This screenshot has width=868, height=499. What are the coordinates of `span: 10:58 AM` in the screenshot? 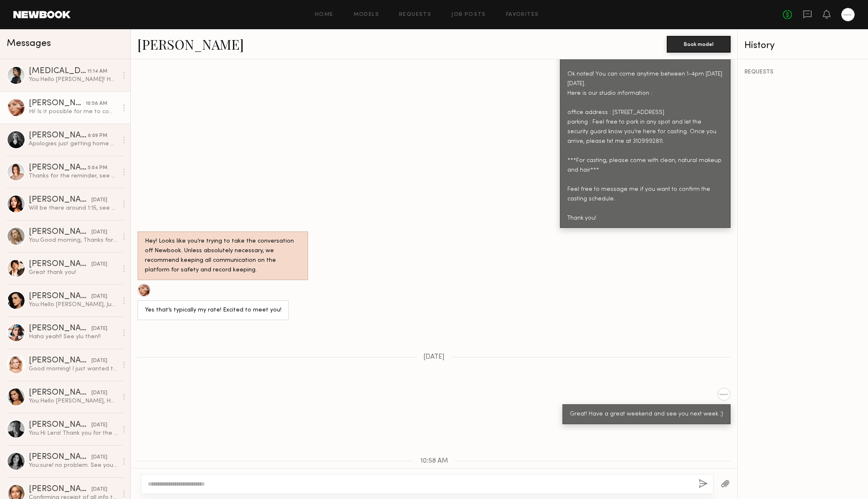 It's located at (434, 461).